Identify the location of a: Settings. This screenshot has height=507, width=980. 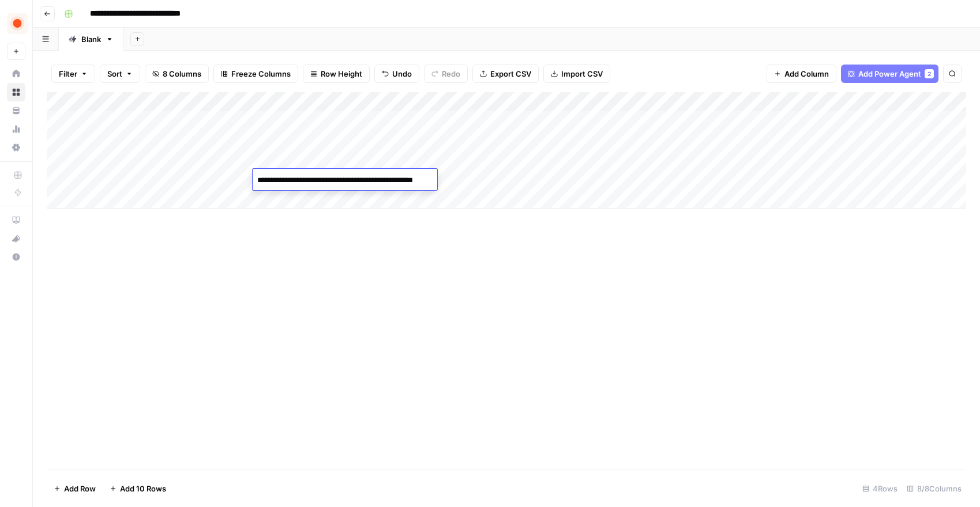
(16, 148).